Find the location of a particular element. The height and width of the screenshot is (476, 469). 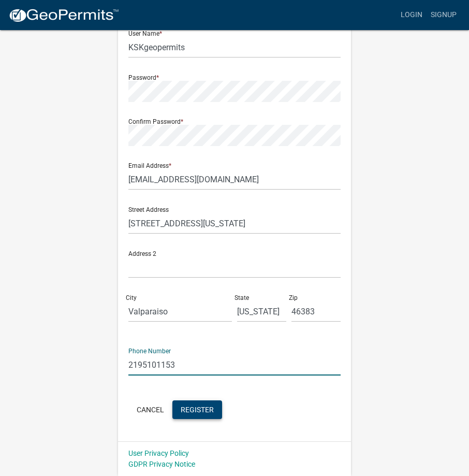

button: Cancel is located at coordinates (150, 410).